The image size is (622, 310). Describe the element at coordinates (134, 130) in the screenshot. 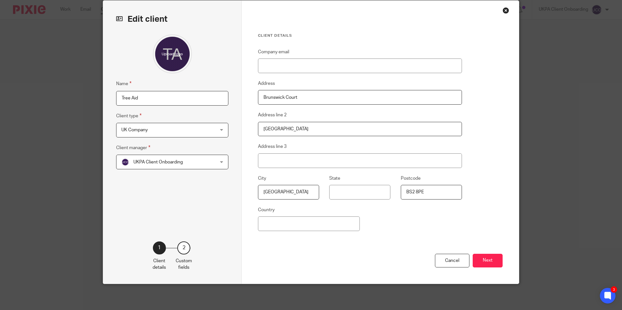

I see `span: UK Company` at that location.